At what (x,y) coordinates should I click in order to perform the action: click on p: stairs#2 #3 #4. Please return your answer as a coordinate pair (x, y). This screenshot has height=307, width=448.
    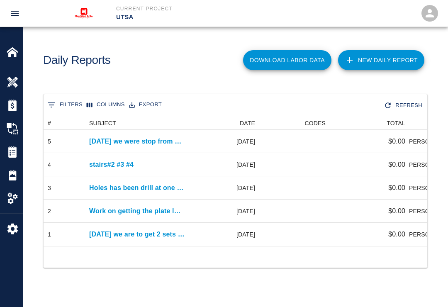
    Looking at the image, I should click on (111, 165).